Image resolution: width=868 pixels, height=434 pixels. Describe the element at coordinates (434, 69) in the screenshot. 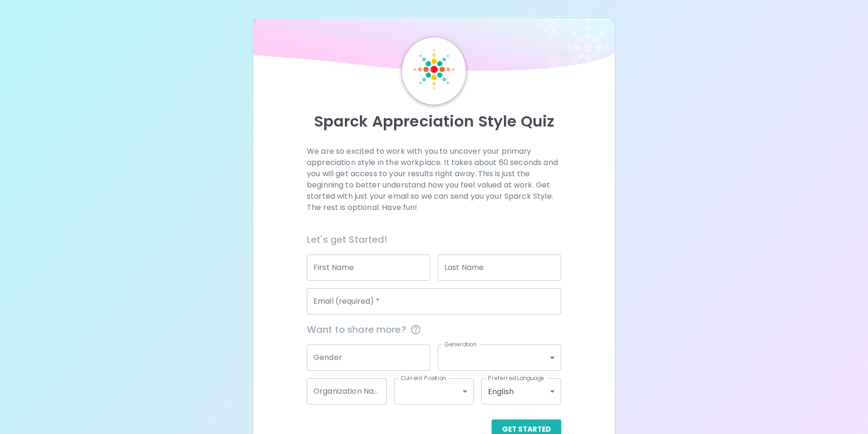

I see `img: Sparck Logo` at that location.